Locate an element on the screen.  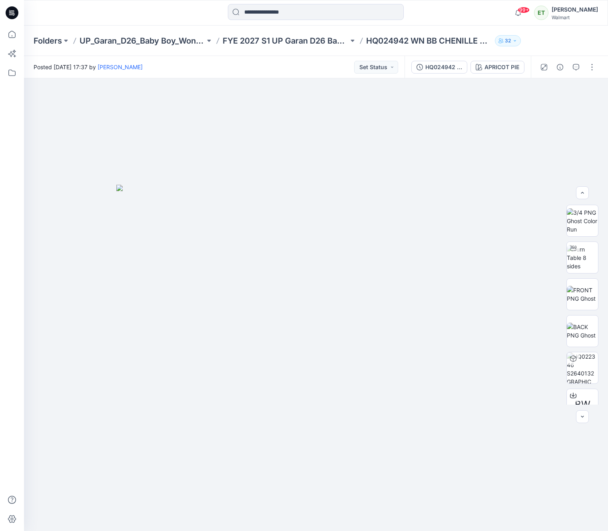
img: eyJhbGciOiJIUzI1NiIsImtpZCI6IjAiLCJzbHQiOiJzZXMiLCJ0eXAiOiJKV1QifQ.eyJkYXRhIjp7InR5cGUiOiJzdG9yYW... is located at coordinates (316, 358).